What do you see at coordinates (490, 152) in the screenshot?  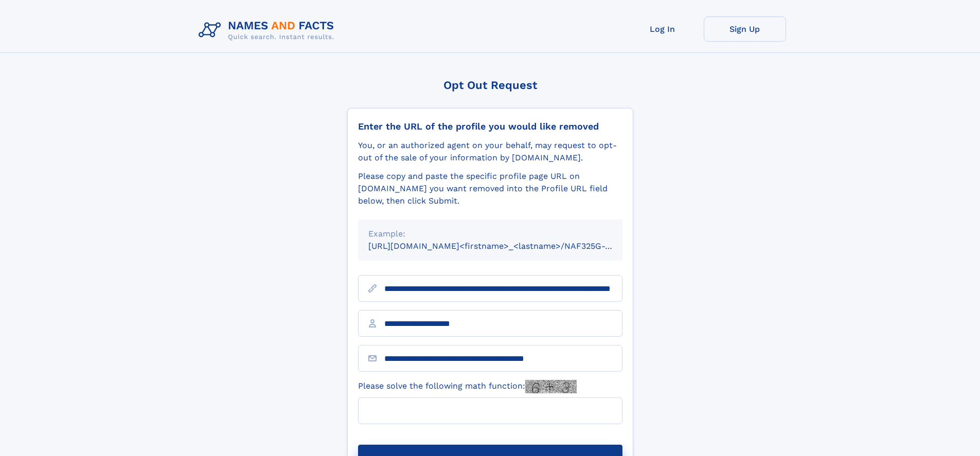 I see `div: You, or an authorized agent on your behalf, may request to opt-out of the sale of your informatio...` at bounding box center [490, 152].